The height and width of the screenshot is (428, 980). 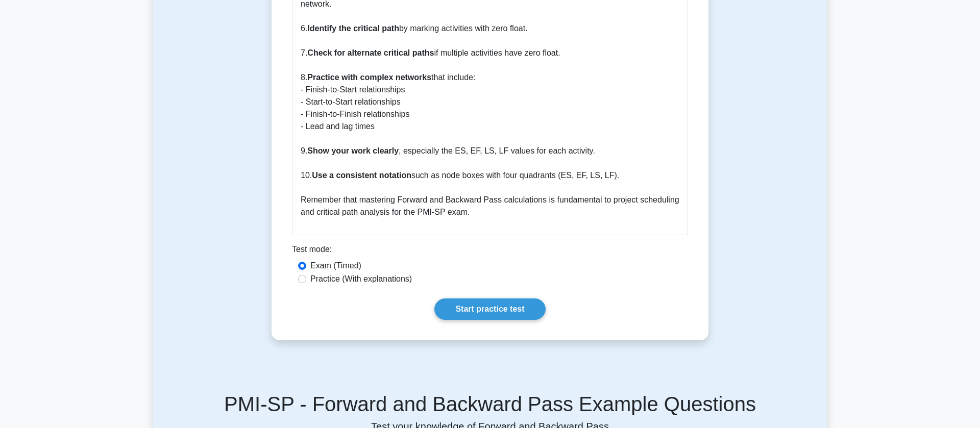 I want to click on div: Test mode:, so click(x=490, y=251).